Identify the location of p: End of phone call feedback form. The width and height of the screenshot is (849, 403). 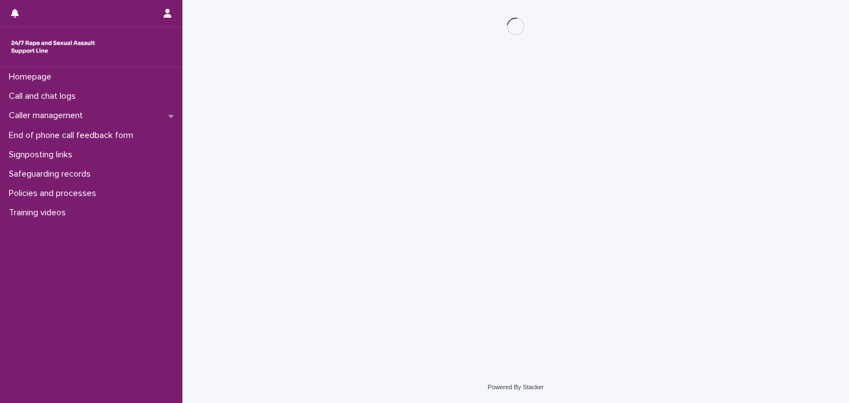
(73, 135).